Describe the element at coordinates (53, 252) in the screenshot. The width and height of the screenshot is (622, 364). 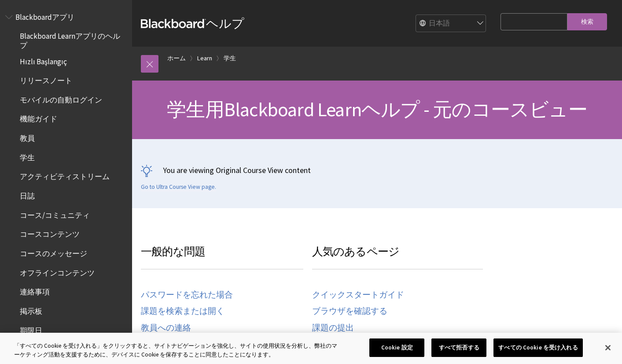
I see `span: コースのメッセージ` at that location.